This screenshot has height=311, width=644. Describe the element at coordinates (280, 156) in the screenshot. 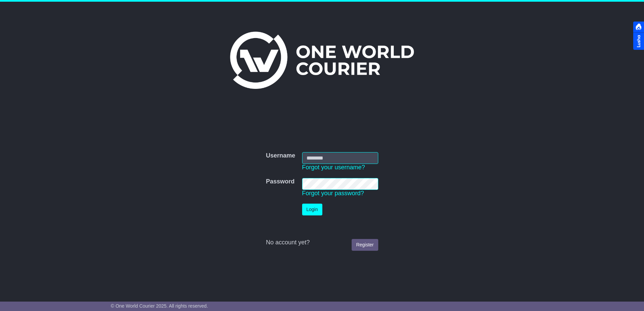

I see `label: Username` at that location.